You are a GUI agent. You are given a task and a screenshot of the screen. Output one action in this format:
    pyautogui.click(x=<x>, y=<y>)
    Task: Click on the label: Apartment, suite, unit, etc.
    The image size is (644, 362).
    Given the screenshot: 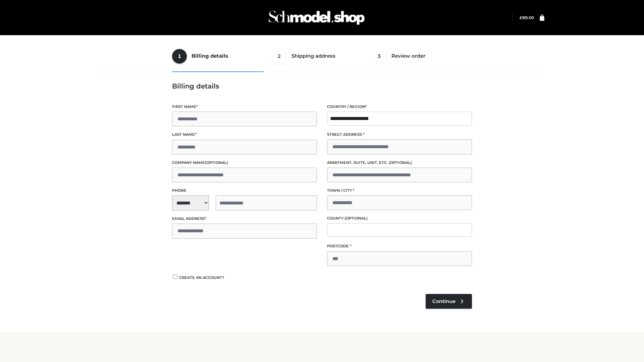 What is the action you would take?
    pyautogui.click(x=399, y=163)
    